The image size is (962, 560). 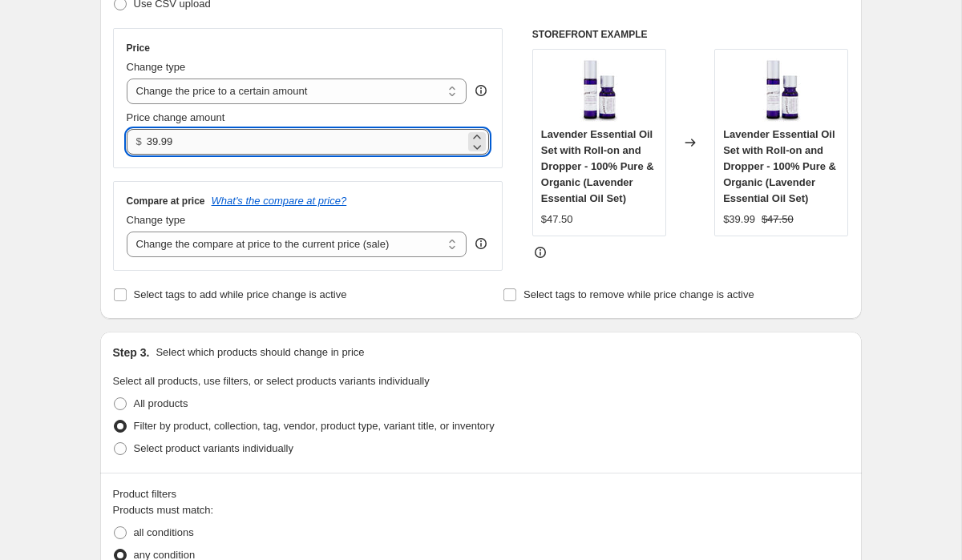 I want to click on span: Filter by product, collection, tag, vendor, product type, variant title, or inventory, so click(x=314, y=426).